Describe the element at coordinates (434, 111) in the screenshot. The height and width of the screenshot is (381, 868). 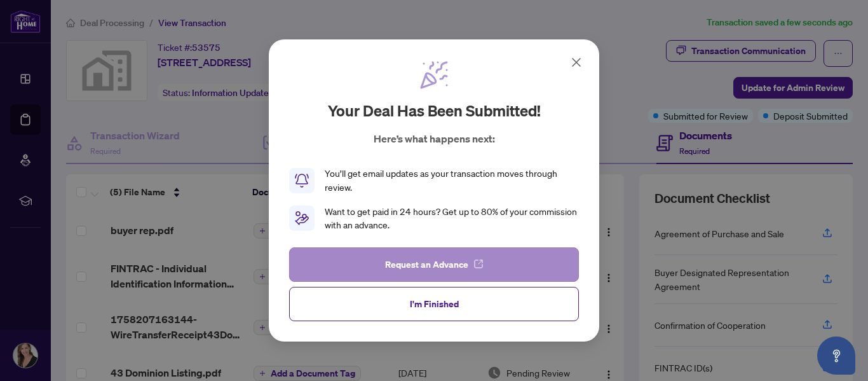
I see `h2: Your deal has been submitted!` at that location.